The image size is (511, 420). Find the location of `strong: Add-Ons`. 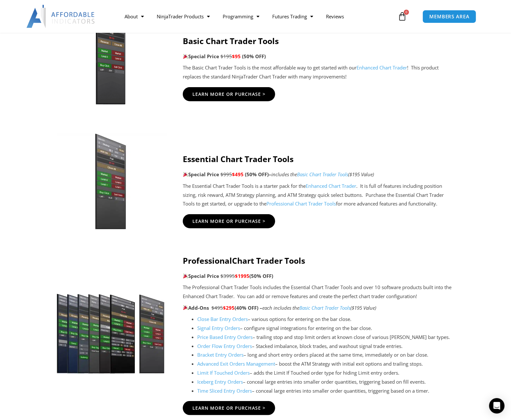

strong: Add-Ons is located at coordinates (196, 308).